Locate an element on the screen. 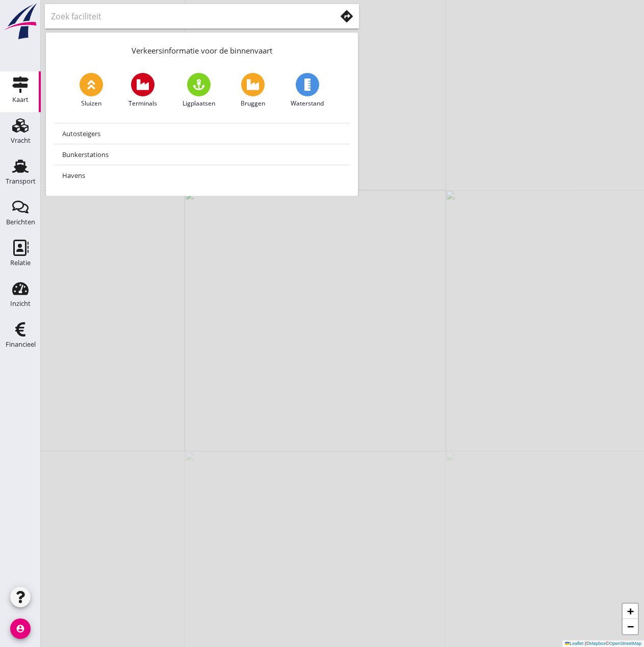  span: Sluizen is located at coordinates (92, 103).